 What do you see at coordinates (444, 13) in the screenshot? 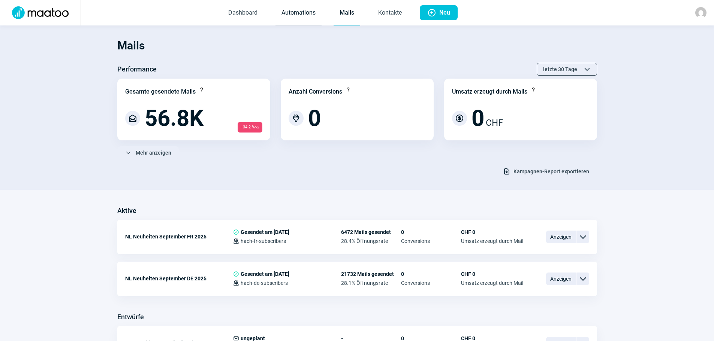
I see `span: Neu` at bounding box center [444, 13].